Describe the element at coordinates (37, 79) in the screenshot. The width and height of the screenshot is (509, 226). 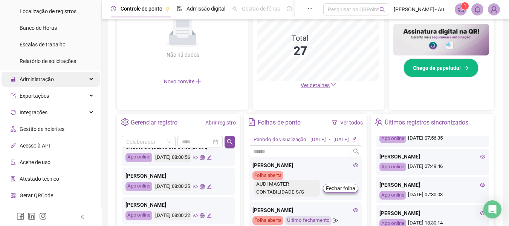
I see `span: Administração` at that location.